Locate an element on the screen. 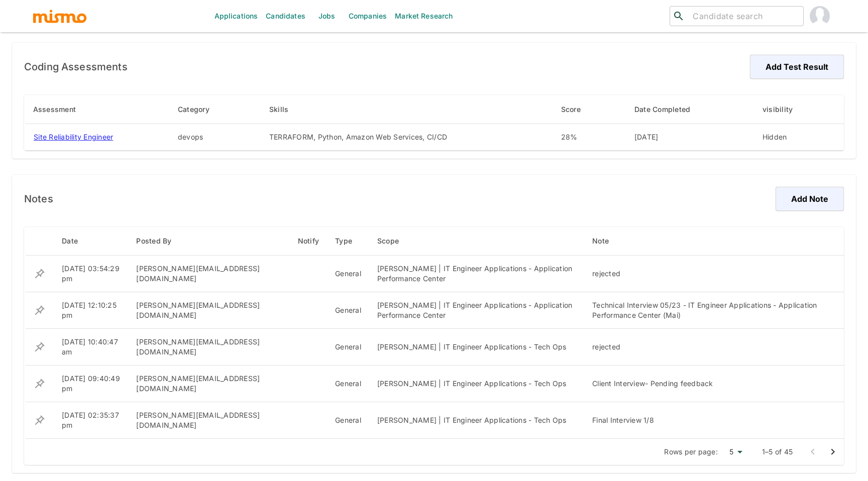  span: Date Completed is located at coordinates (669, 109).